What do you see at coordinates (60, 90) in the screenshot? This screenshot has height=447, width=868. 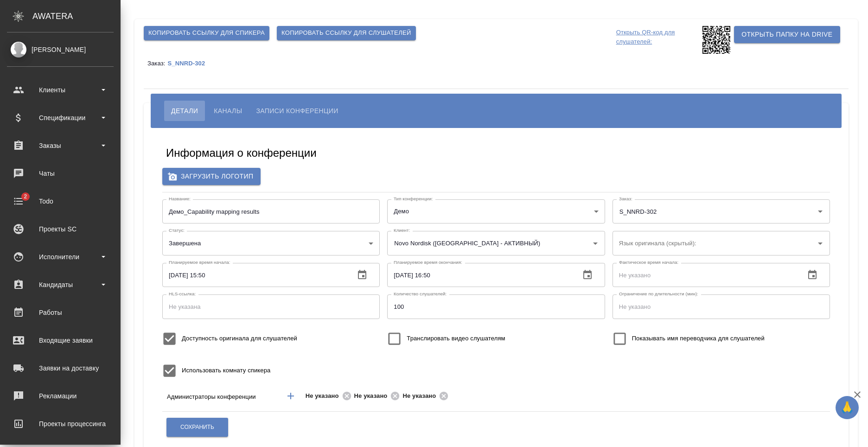 I see `div: Клиенты` at bounding box center [60, 90].